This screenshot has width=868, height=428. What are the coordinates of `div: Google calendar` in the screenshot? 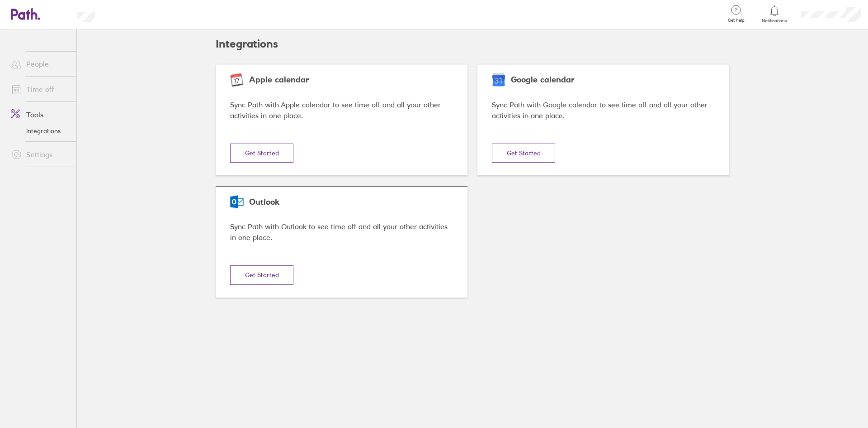 It's located at (603, 79).